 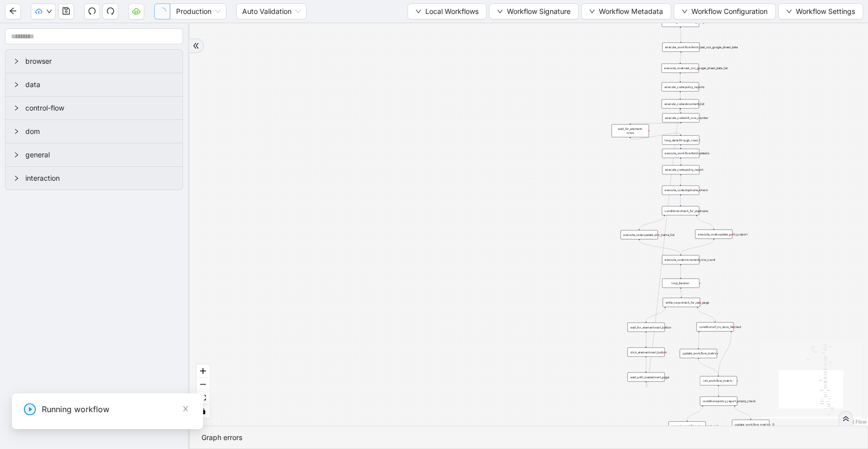 What do you see at coordinates (706, 314) in the screenshot?
I see `g: Edge from while_loop:check_for_last_page to conditions:if_no_docs_fetched` at bounding box center [706, 314].